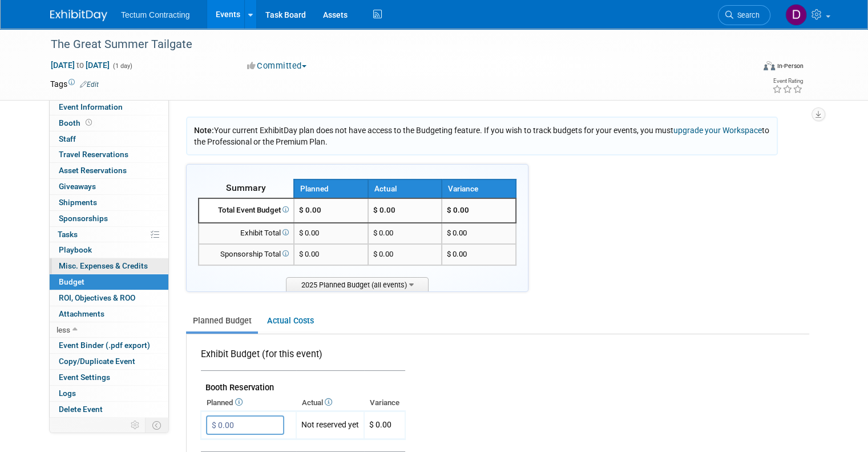 This screenshot has height=452, width=868. What do you see at coordinates (277, 66) in the screenshot?
I see `button: Committed` at bounding box center [277, 66].